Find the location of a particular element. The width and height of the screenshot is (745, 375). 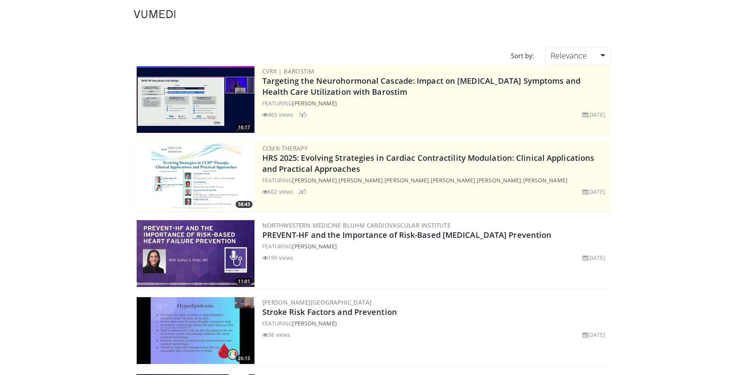

a: 58:43 is located at coordinates (196, 176).